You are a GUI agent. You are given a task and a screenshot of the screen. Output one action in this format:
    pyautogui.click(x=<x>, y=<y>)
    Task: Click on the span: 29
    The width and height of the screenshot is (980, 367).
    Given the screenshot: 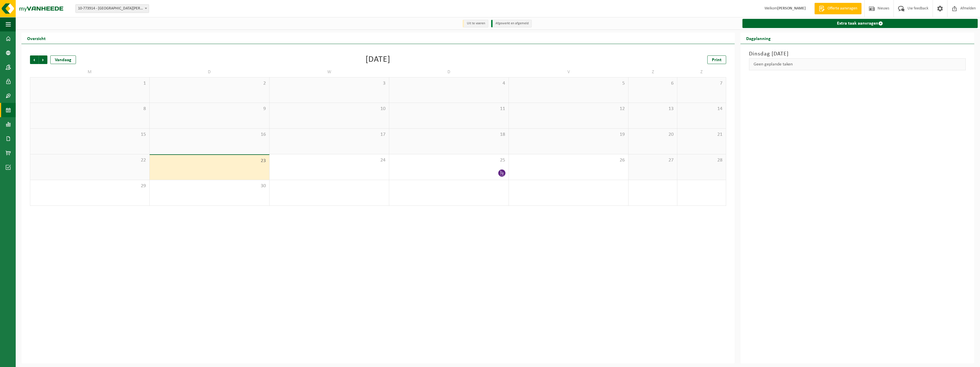 What is the action you would take?
    pyautogui.click(x=90, y=186)
    